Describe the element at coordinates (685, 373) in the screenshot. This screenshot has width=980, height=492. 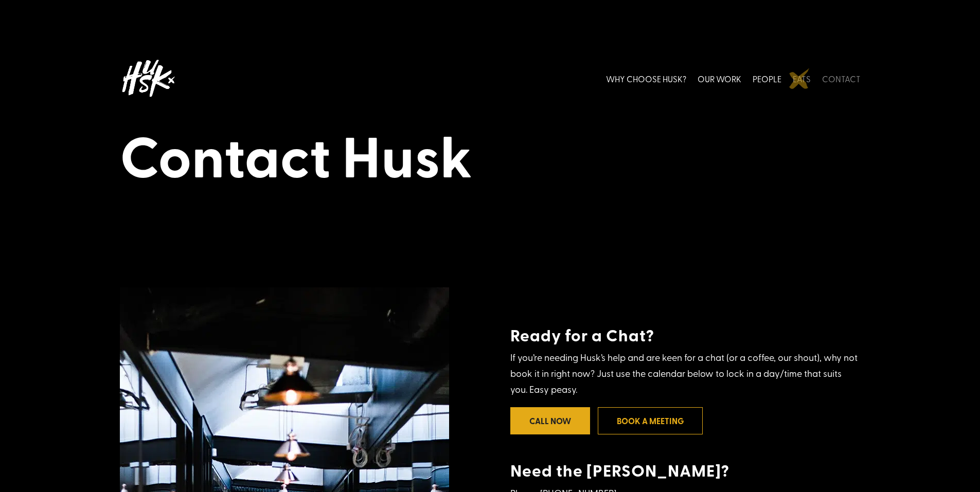
I see `p: If you’re needing Husk’s help and are keen for a chat (or a coffee, our shout), why not book it i...` at that location.